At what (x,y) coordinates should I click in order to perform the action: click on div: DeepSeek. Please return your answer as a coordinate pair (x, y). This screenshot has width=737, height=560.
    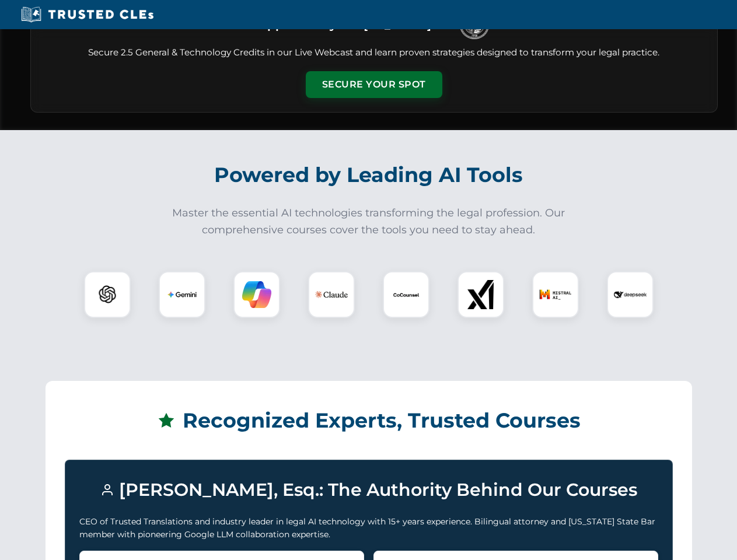
    Looking at the image, I should click on (630, 294).